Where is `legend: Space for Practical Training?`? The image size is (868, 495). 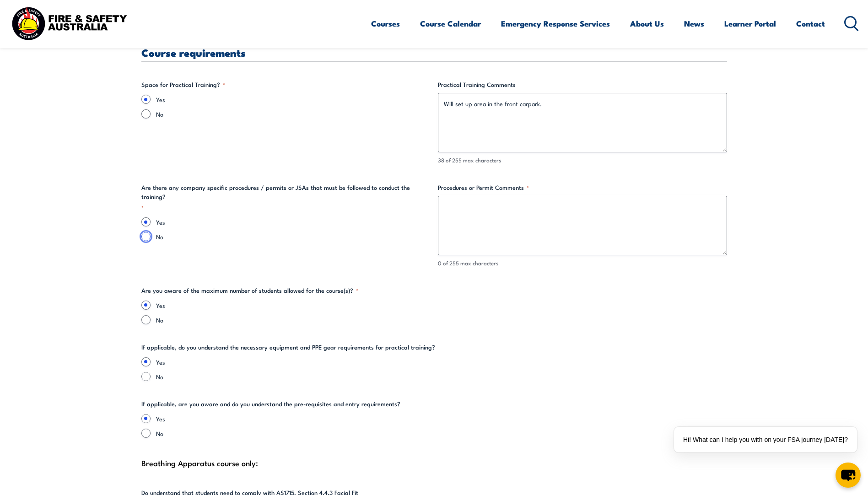 legend: Space for Practical Training? is located at coordinates (183, 85).